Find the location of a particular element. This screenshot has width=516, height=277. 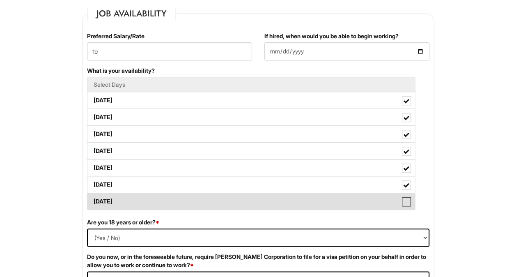

select: (Yes / No) is located at coordinates (258, 237).